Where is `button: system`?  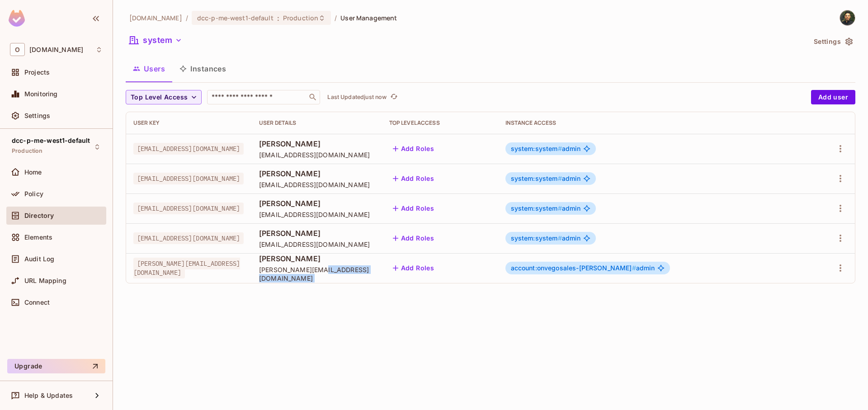 button: system is located at coordinates (156, 40).